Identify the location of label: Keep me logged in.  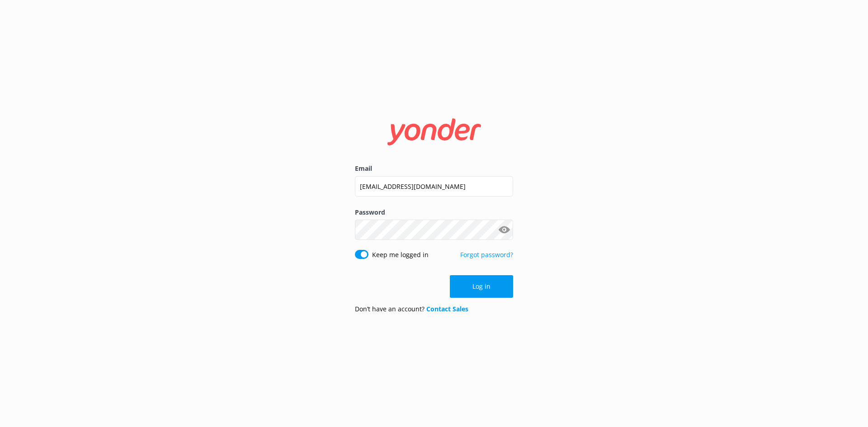
(400, 255).